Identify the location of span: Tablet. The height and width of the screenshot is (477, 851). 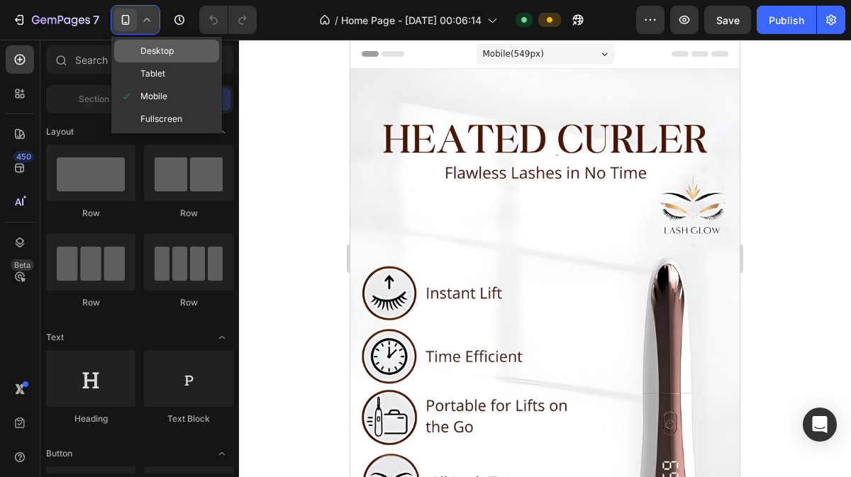
(152, 74).